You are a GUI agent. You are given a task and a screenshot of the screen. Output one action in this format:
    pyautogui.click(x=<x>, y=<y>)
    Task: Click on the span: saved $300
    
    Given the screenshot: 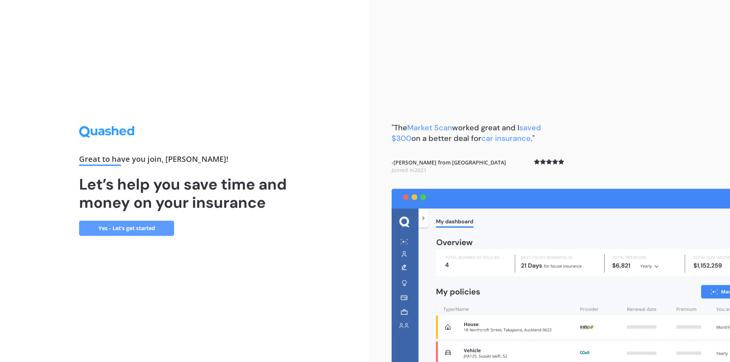 What is the action you would take?
    pyautogui.click(x=466, y=133)
    